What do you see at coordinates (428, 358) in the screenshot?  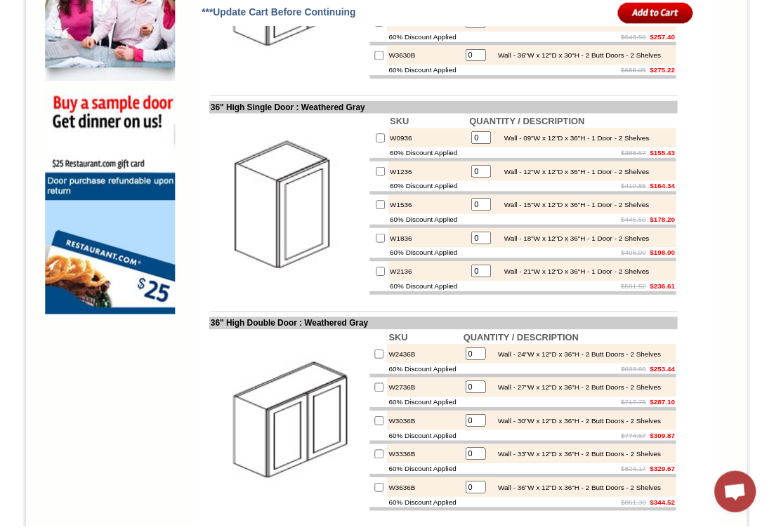 I see `td: W2436B` at bounding box center [428, 358].